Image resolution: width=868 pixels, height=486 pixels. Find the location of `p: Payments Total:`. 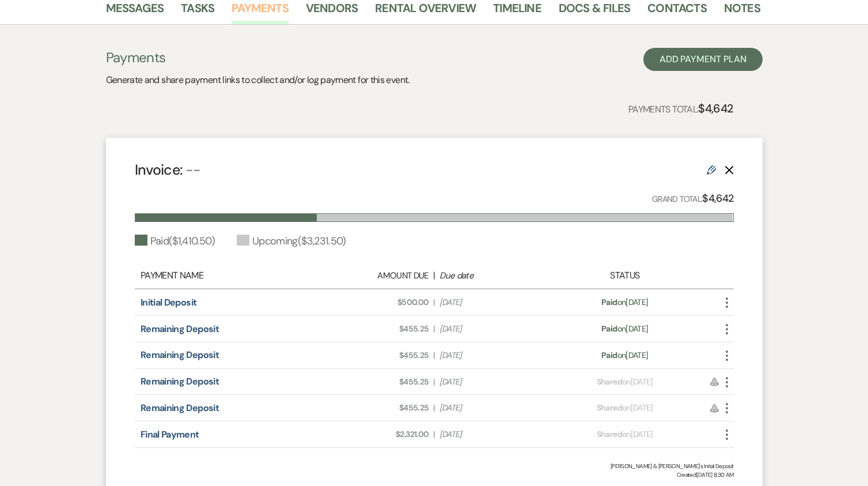

p: Payments Total: is located at coordinates (680, 108).